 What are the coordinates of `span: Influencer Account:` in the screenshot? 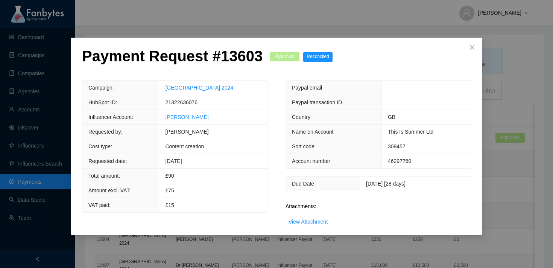 It's located at (111, 117).